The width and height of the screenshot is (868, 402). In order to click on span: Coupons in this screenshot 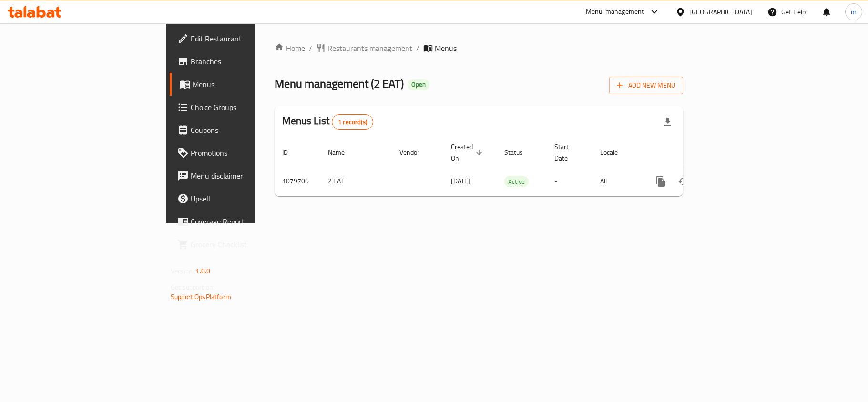, I will do `click(247, 130)`.